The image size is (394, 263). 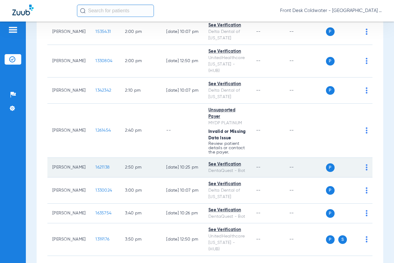 I want to click on span: S, so click(x=342, y=240).